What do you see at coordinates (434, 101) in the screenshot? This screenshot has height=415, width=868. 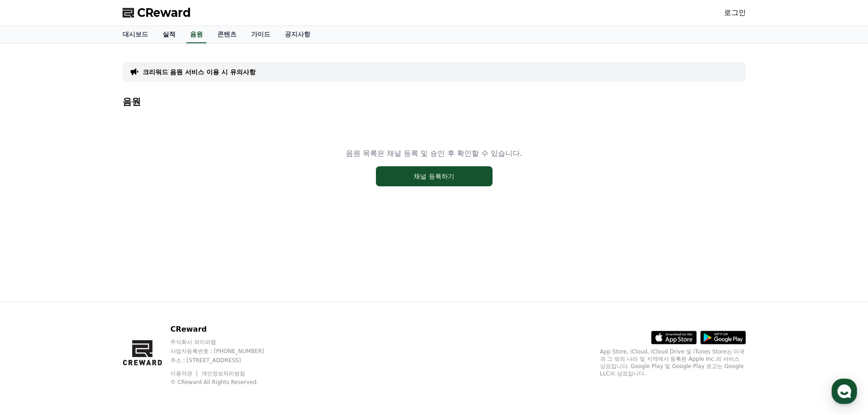 I see `h4: 음원` at bounding box center [434, 101].